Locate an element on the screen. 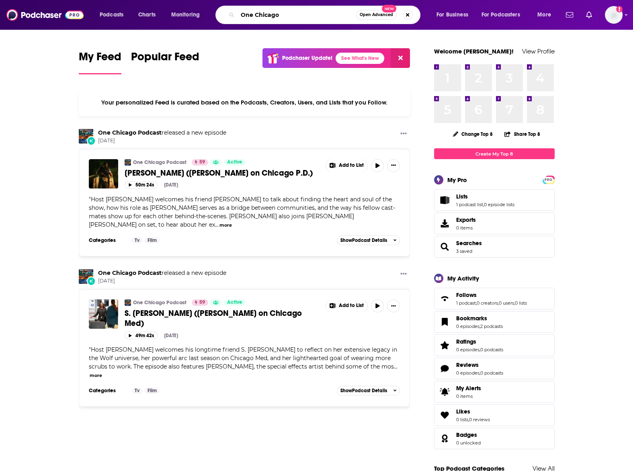 The height and width of the screenshot is (471, 633). a: My Alerts is located at coordinates (494, 392).